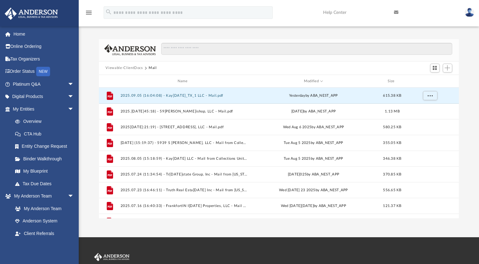 The height and width of the screenshot is (264, 479). What do you see at coordinates (44, 221) in the screenshot?
I see `a: Anderson System` at bounding box center [44, 221].